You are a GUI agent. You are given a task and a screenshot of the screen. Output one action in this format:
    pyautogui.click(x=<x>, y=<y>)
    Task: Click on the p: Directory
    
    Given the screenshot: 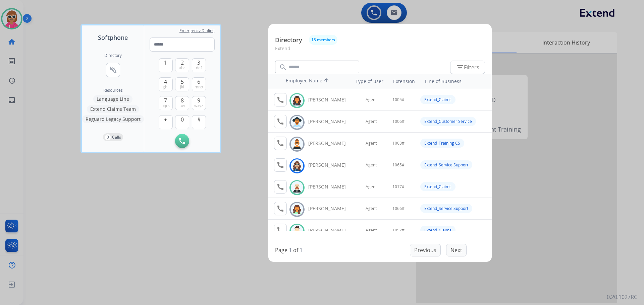 What is the action you would take?
    pyautogui.click(x=289, y=40)
    